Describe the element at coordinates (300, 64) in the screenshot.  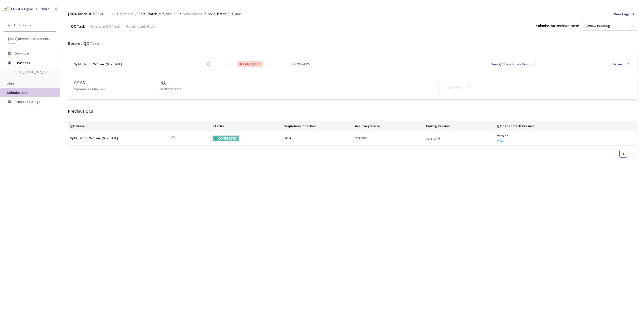
I see `div: 50 REVIEWERS` at that location.